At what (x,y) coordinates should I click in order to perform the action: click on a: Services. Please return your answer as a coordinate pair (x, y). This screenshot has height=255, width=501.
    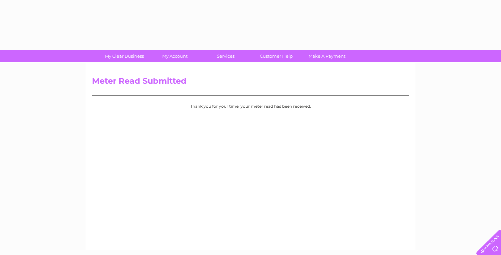
    Looking at the image, I should click on (226, 56).